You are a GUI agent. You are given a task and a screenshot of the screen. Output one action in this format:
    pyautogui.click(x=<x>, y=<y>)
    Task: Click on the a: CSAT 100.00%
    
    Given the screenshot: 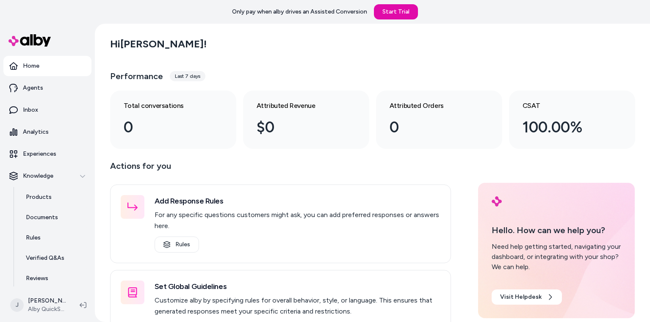 What is the action you would take?
    pyautogui.click(x=572, y=120)
    